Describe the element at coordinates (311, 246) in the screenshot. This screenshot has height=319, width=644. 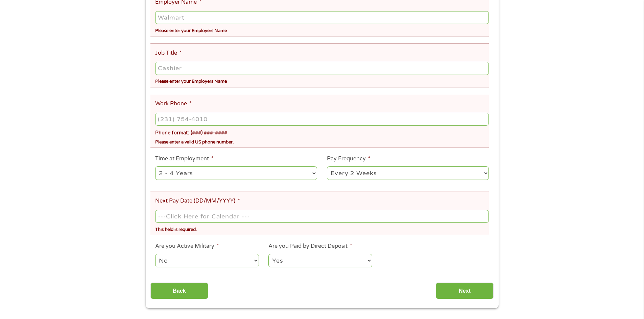
I see `label: Are you Paid by Direct Deposit` at that location.